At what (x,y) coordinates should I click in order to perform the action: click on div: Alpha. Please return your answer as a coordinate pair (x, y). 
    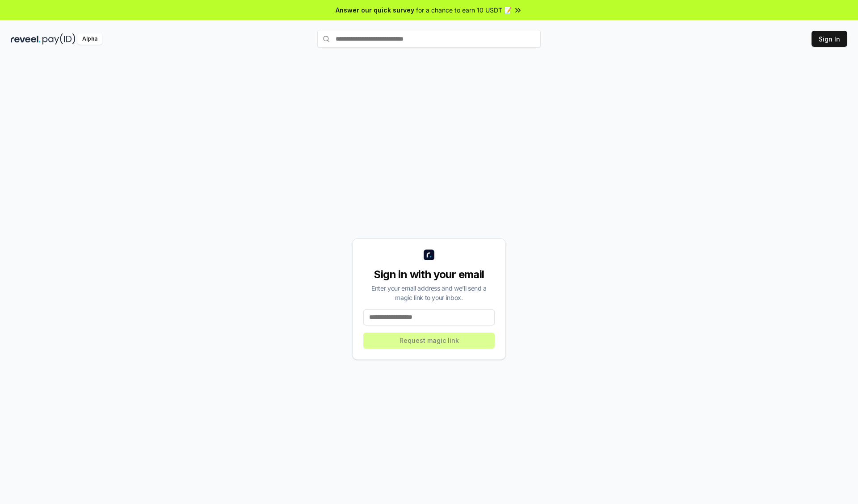
    Looking at the image, I should click on (90, 39).